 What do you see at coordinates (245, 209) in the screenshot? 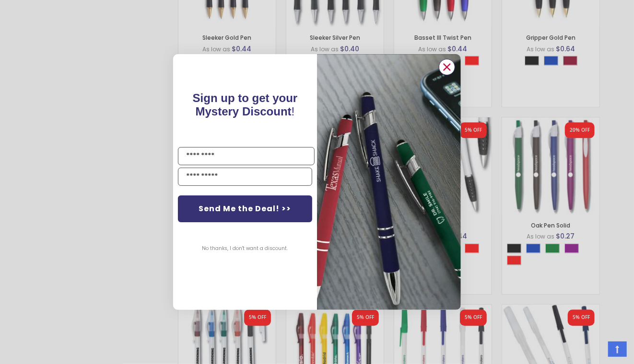
I see `button: Send Me the Deal! >>` at bounding box center [245, 209].